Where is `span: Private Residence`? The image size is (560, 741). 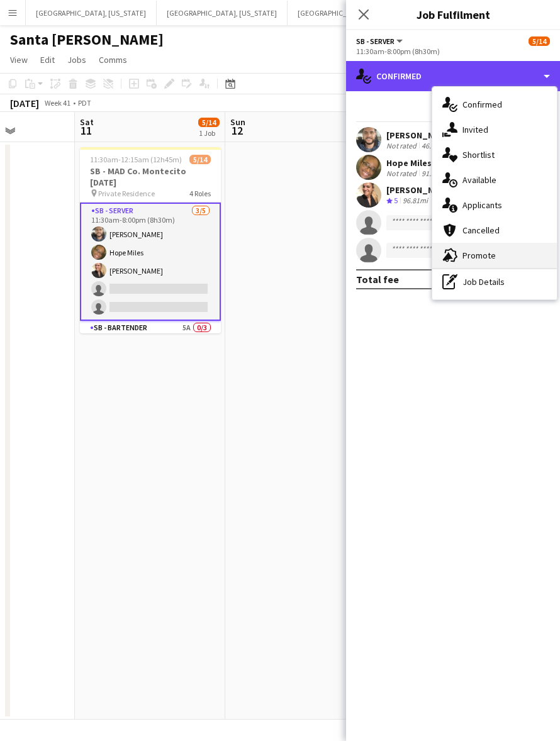 span: Private Residence is located at coordinates (126, 193).